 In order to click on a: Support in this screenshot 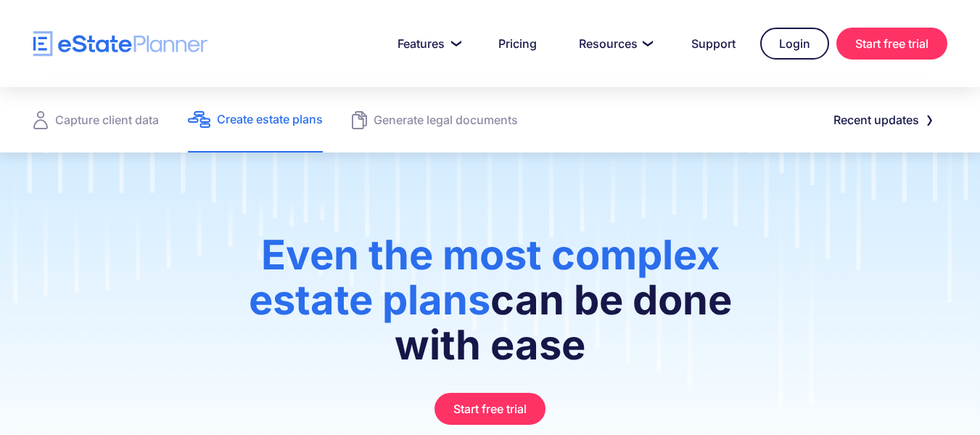, I will do `click(713, 44)`.